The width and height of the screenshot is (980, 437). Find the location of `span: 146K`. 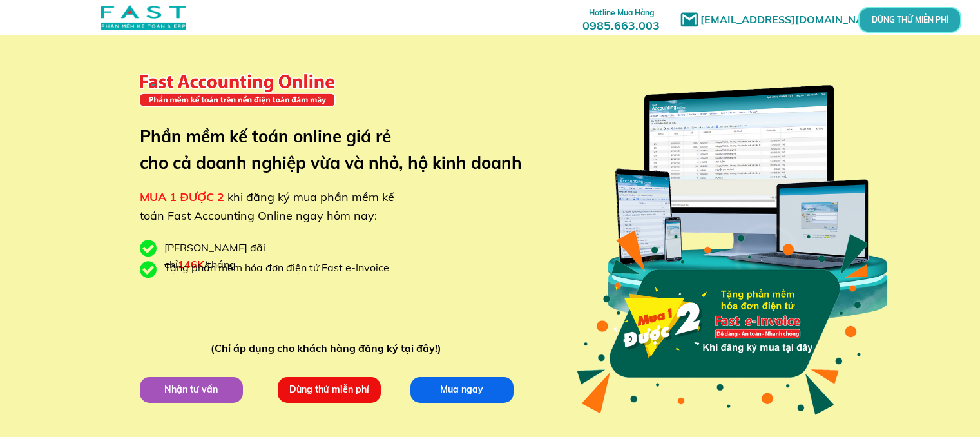

span: 146K is located at coordinates (190, 265).